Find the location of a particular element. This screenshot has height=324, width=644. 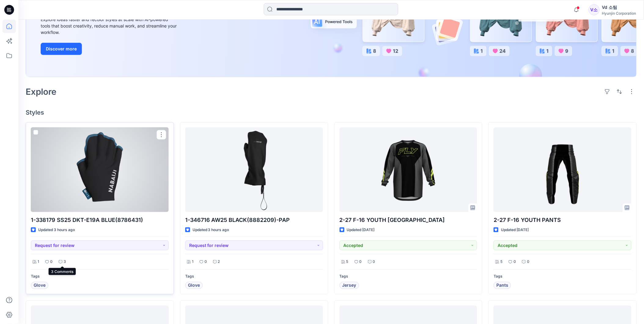

p: 2 is located at coordinates (219, 262).